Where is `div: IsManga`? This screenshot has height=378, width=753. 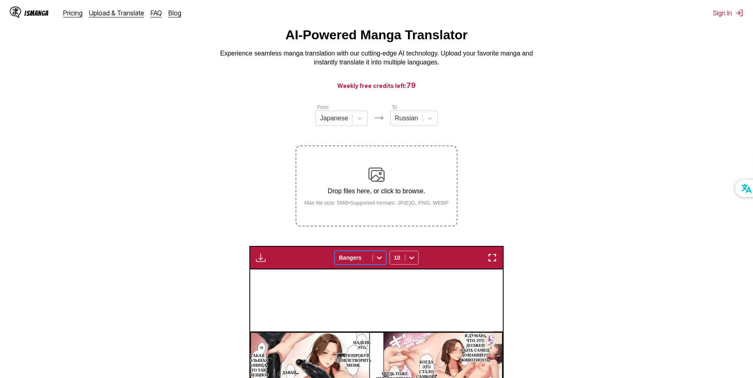 div: IsManga is located at coordinates (36, 13).